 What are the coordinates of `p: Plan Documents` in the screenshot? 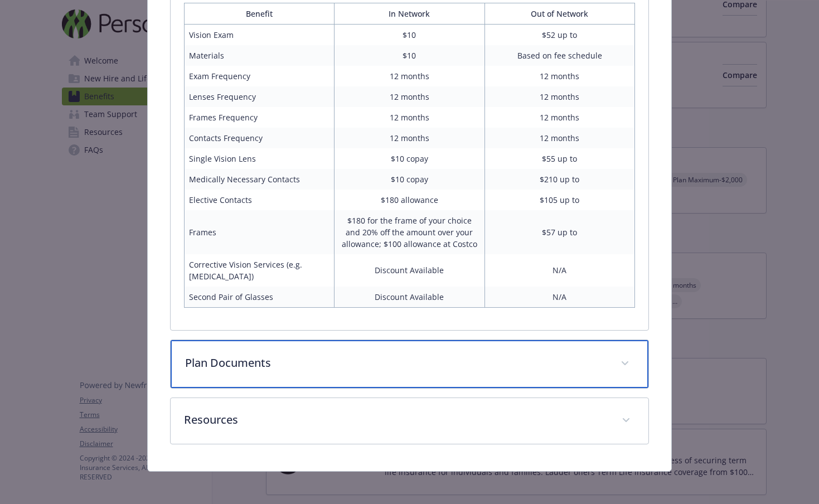 It's located at (396, 363).